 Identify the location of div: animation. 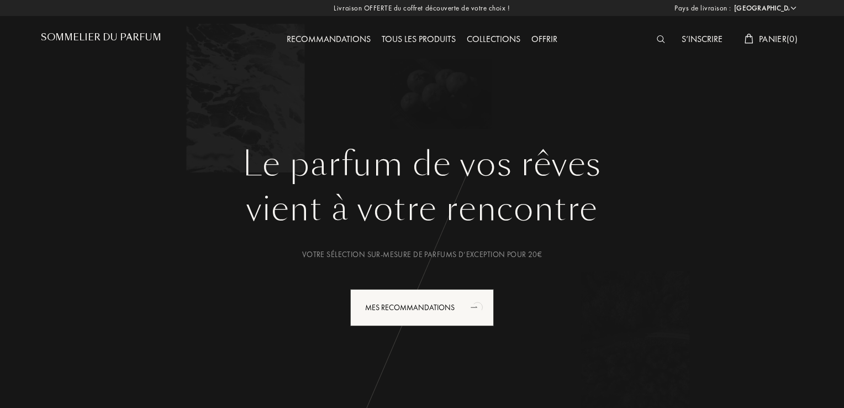
(478, 306).